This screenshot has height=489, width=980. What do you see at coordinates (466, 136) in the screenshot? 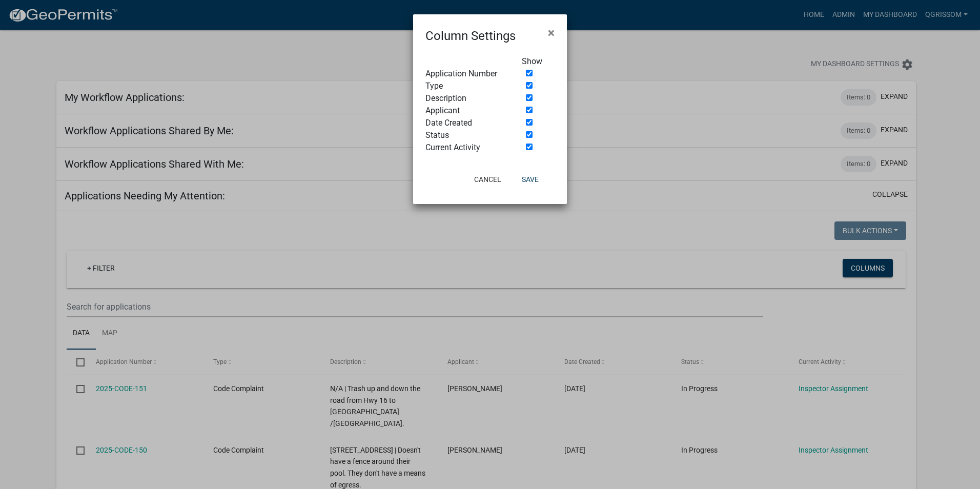
I see `div: Status` at bounding box center [466, 136].